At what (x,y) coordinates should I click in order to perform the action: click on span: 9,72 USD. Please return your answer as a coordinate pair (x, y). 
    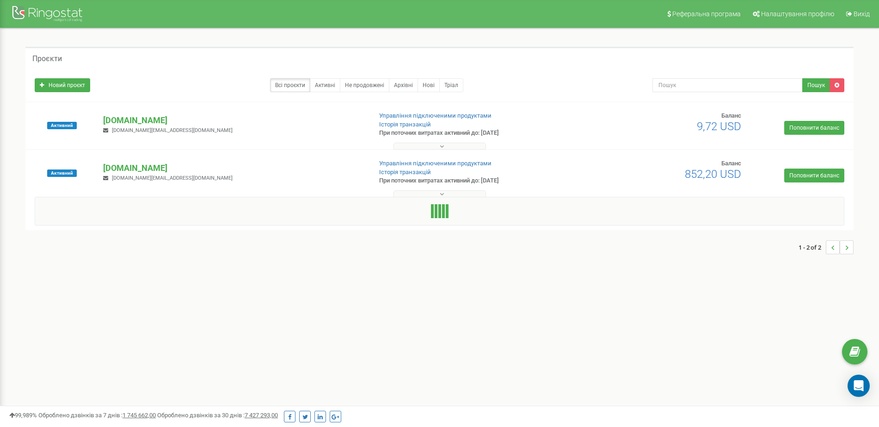
    Looking at the image, I should click on (719, 126).